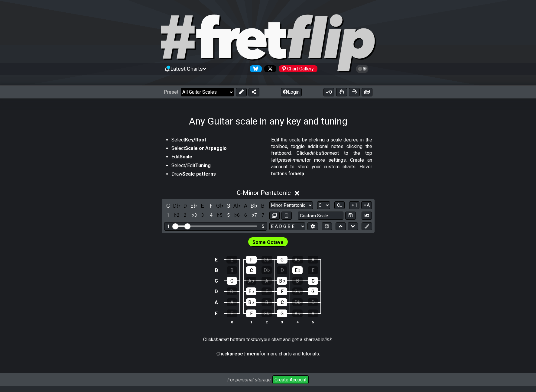 This screenshot has height=392, width=536. I want to click on h1: Any Guitar scale in any key and tuning, so click(268, 121).